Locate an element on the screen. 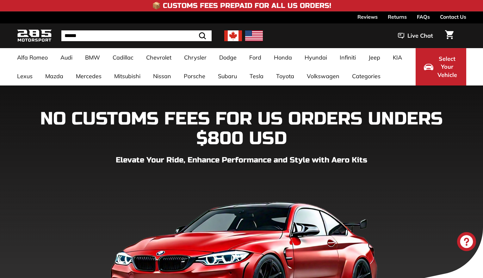 Image resolution: width=483 pixels, height=278 pixels. a: Infiniti is located at coordinates (347, 57).